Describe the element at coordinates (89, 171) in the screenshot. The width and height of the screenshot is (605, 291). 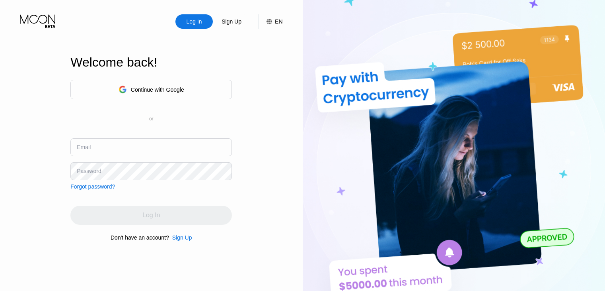
I see `div: Password` at that location.